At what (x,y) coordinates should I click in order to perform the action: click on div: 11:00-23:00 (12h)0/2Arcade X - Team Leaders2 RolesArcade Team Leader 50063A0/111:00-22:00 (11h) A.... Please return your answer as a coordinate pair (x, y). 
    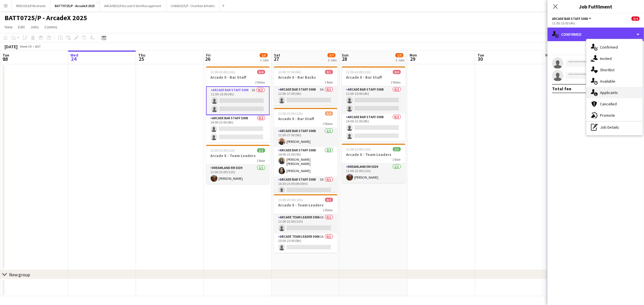
    Looking at the image, I should click on (305, 224).